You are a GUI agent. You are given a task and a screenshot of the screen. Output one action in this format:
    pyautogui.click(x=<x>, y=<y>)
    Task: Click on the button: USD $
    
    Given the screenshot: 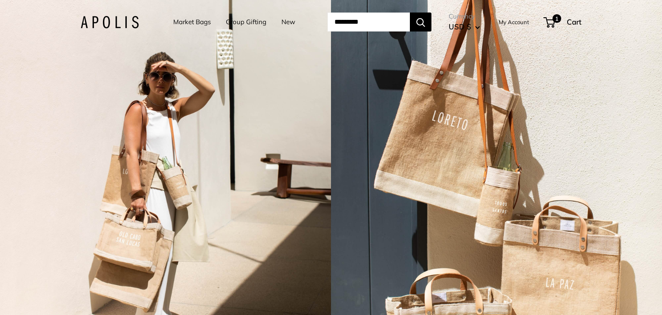 What is the action you would take?
    pyautogui.click(x=464, y=27)
    